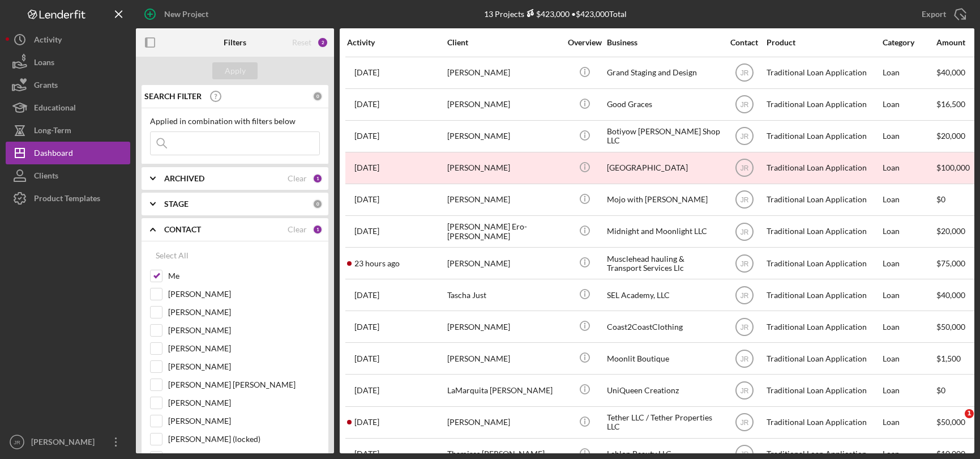 This screenshot has height=459, width=980. Describe the element at coordinates (178, 14) in the screenshot. I see `button: New Project` at that location.